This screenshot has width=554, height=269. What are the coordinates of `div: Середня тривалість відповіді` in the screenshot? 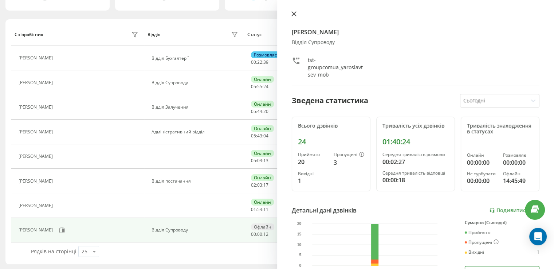 It's located at (415, 173).